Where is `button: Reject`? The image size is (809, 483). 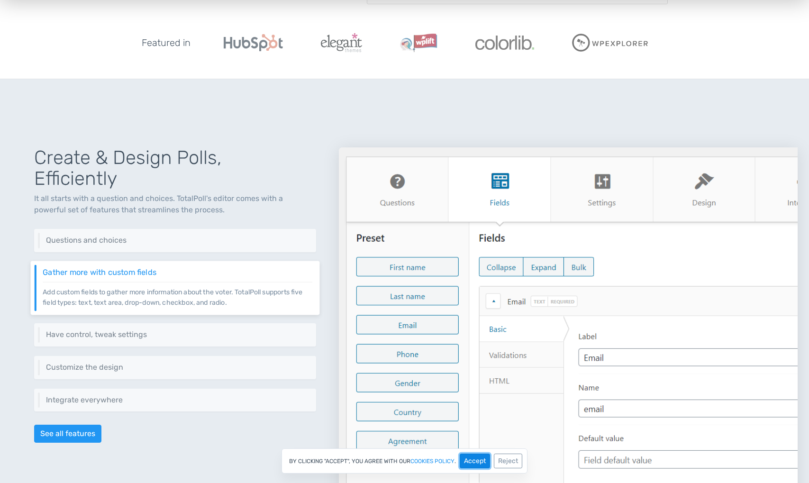
button: Reject is located at coordinates (508, 461).